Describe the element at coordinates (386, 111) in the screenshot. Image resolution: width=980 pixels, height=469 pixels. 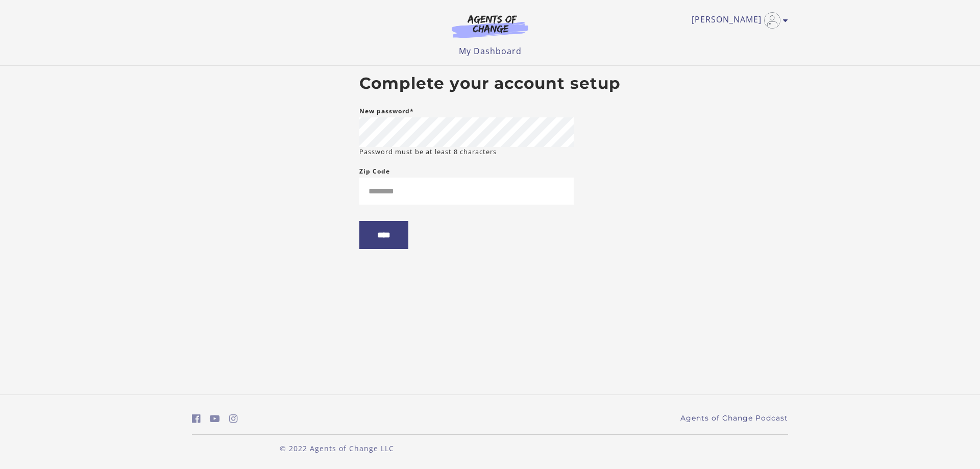
I see `label: New password*` at that location.